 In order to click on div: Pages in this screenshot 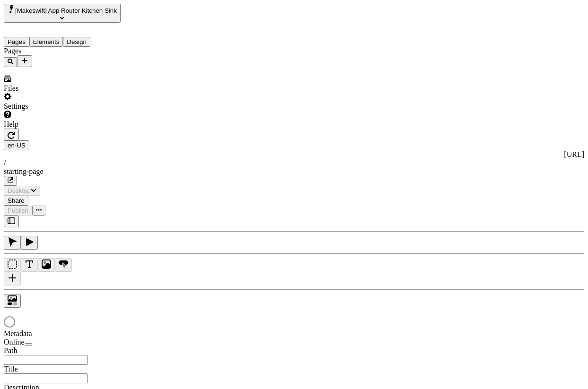, I will do `click(69, 51)`.